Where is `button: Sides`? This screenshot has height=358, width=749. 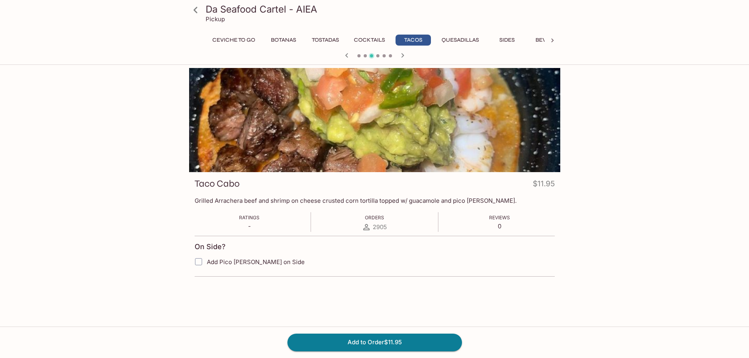
button: Sides is located at coordinates (507, 40).